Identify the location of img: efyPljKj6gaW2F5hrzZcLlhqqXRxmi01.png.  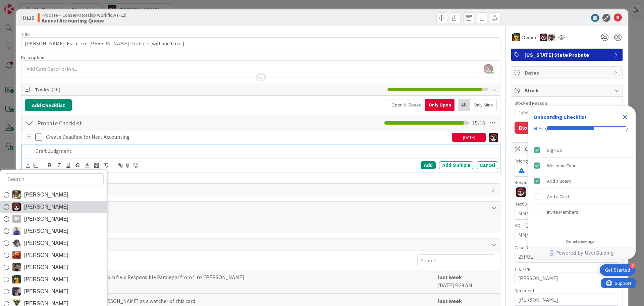
(489, 69).